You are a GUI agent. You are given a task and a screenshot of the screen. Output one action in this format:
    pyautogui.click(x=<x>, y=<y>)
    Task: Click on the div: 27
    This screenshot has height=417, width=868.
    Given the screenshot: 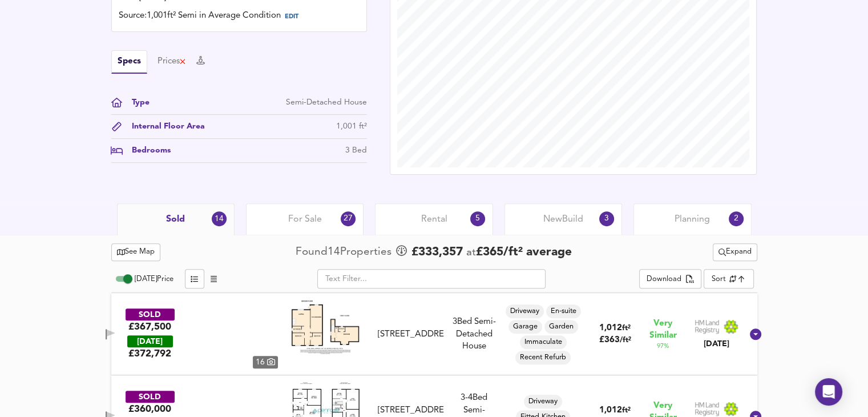 What is the action you would take?
    pyautogui.click(x=348, y=218)
    